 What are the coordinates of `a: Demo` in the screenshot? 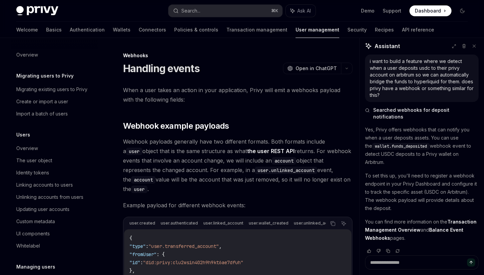 It's located at (368, 11).